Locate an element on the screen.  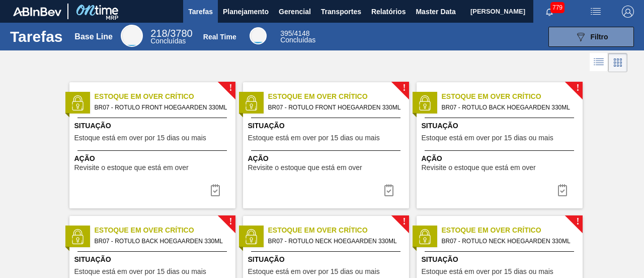
span: Relatórios is located at coordinates (389, 11).